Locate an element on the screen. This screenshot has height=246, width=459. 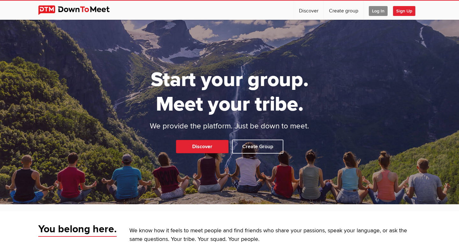
h1: Start your group. Meet your tribe. is located at coordinates (230, 92).